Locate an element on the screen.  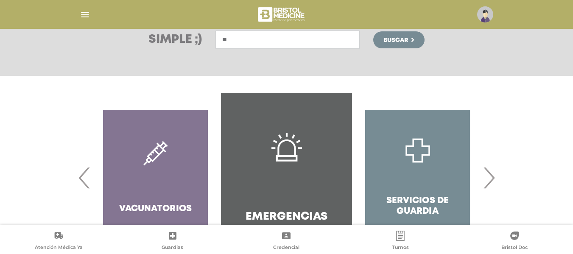
img: bristol-medicine-blanco.png is located at coordinates (281, 14).